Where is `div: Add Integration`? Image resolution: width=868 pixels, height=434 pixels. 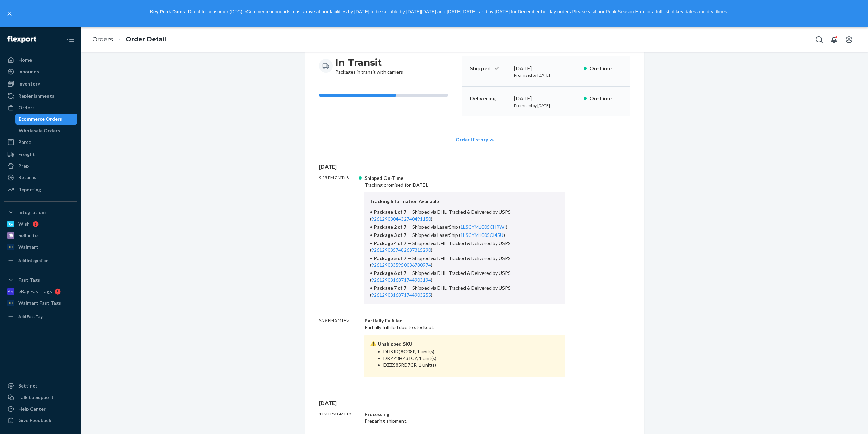
div: Add Integration is located at coordinates (34, 261).